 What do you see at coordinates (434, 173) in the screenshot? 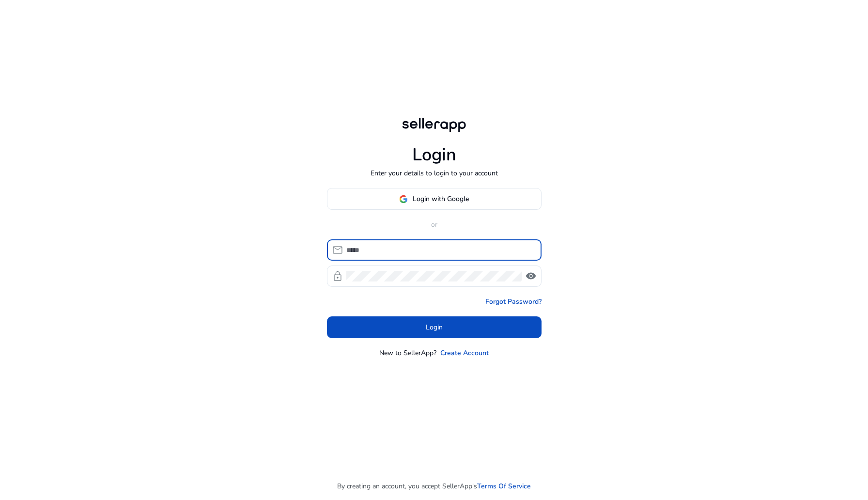
I see `p: Enter your details to login to your account` at bounding box center [434, 173].